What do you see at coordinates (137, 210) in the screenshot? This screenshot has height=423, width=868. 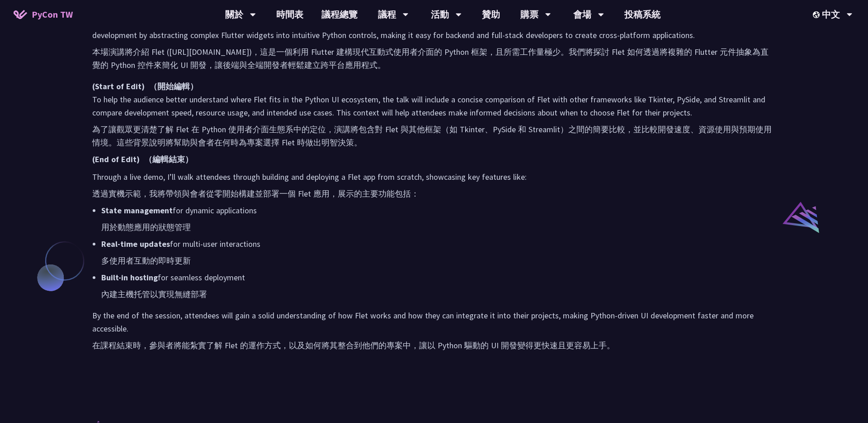 I see `strong: State management` at bounding box center [137, 210].